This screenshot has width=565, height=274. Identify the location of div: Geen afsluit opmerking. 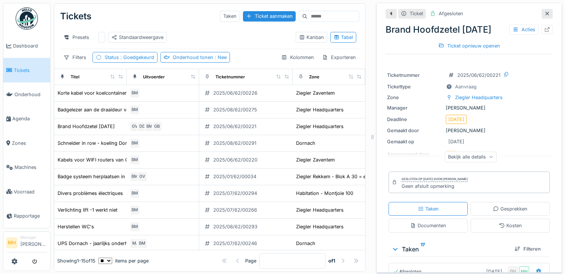
(435, 186).